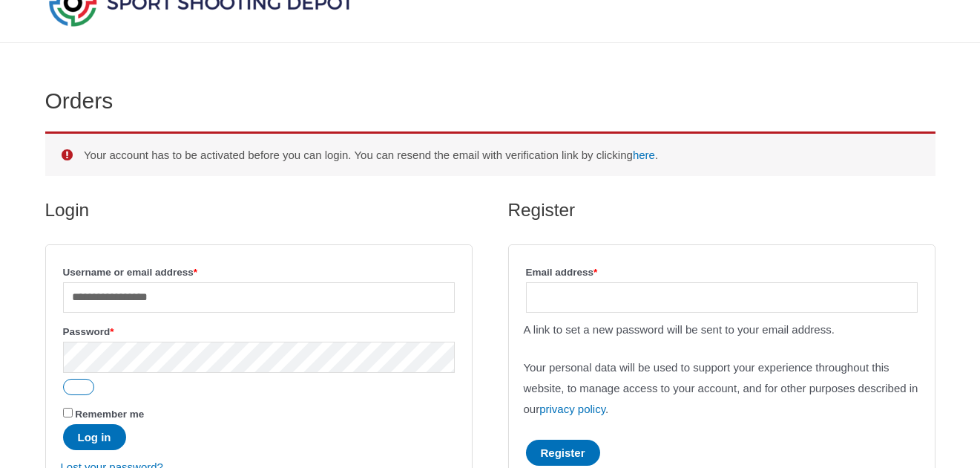 This screenshot has height=468, width=980. What do you see at coordinates (499, 155) in the screenshot?
I see `li: Your account has to be activated before you can login. You can resend the email with verification...` at bounding box center [499, 155].